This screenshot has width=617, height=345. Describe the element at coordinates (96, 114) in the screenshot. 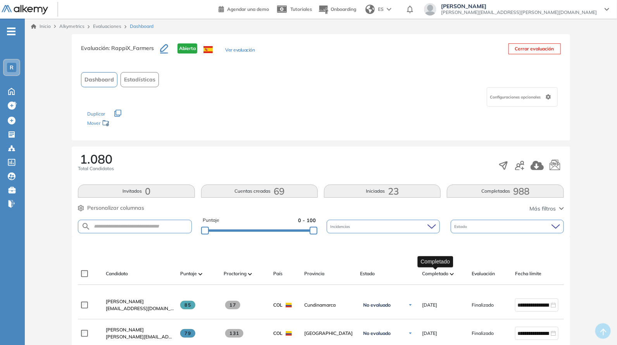

I see `span: Duplicar` at that location.